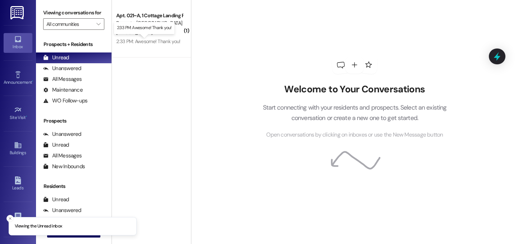  Describe the element at coordinates (64, 166) in the screenshot. I see `div: New Inbounds` at that location.